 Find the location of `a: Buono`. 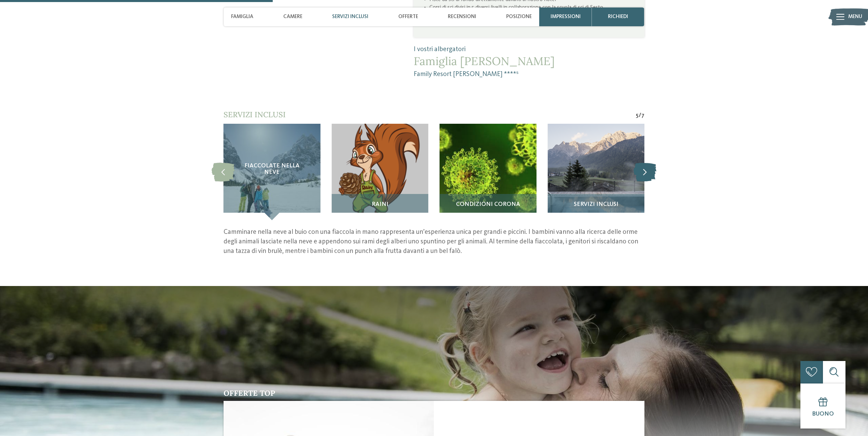

a: Buono is located at coordinates (822, 406).